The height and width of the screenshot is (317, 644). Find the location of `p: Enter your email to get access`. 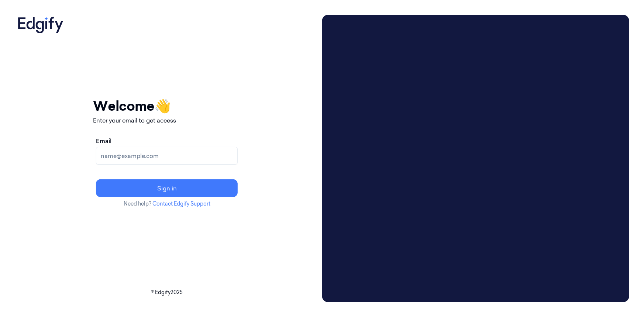

p: Enter your email to get access is located at coordinates (167, 120).